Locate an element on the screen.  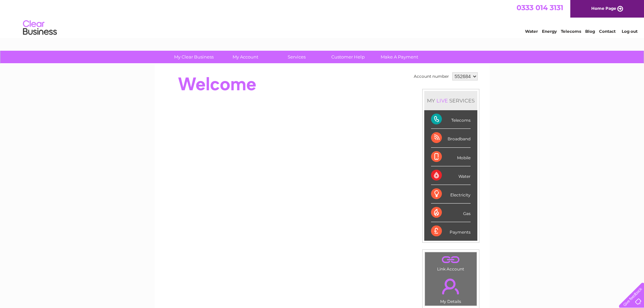
a: Customer Help is located at coordinates (348, 57).